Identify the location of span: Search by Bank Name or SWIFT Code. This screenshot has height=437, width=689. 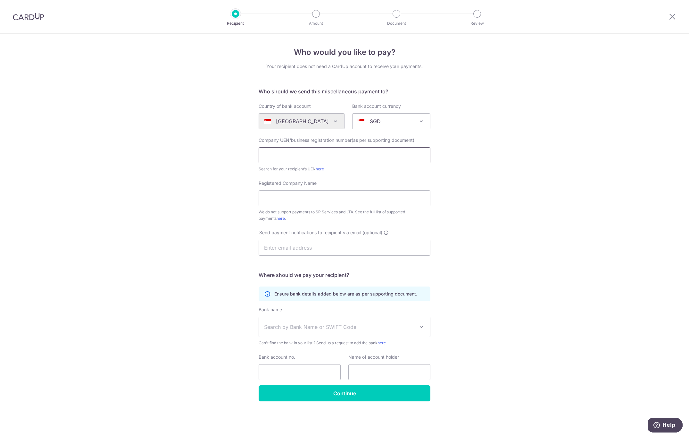
(339, 327).